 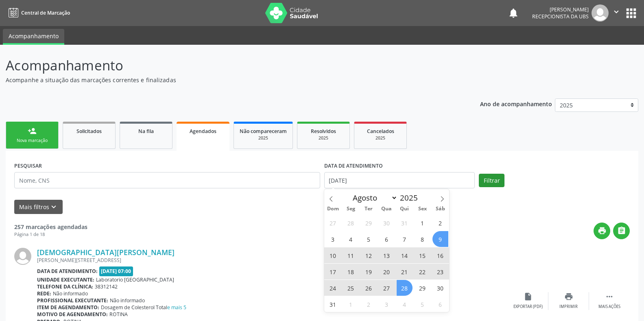 What do you see at coordinates (32, 131) in the screenshot?
I see `div: person_add` at bounding box center [32, 131].